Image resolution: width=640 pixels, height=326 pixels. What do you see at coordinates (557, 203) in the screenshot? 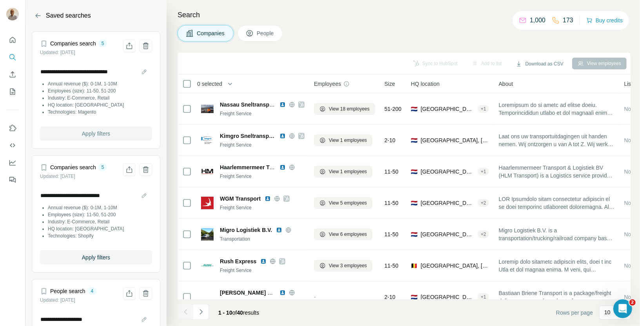
I see `span: LOR Ipsumdolo sitam consectetur adipiscin el se doei temporinc utlaboreet doloremagna. Ali enimad...` at bounding box center [557, 203].